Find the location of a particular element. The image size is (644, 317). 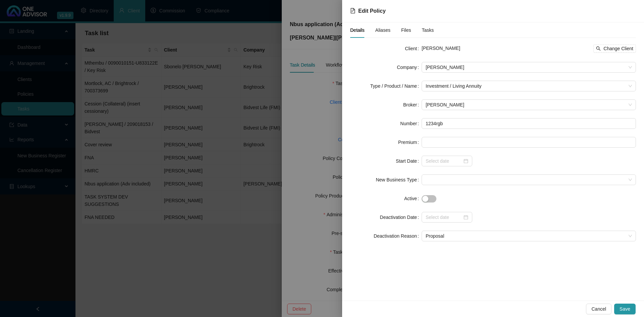

span: Save is located at coordinates (625, 309).